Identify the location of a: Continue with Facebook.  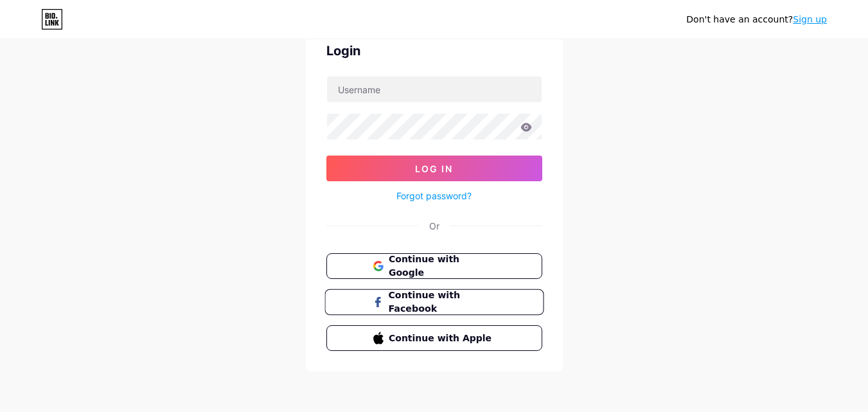
(434, 302).